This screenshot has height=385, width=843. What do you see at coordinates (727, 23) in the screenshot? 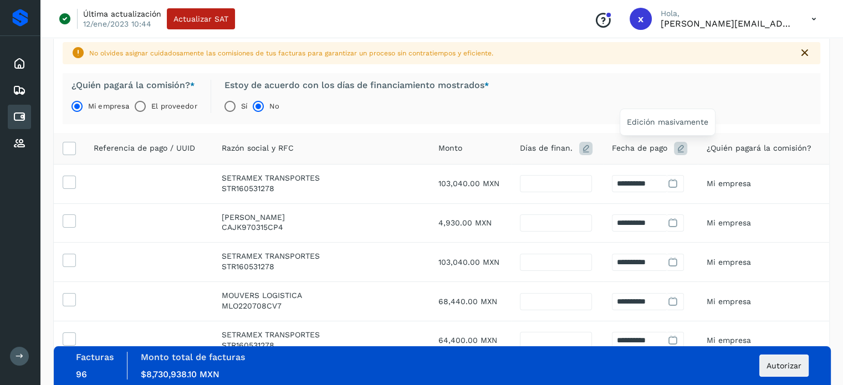
I see `p: xochitl.miranda@99minutos.com` at bounding box center [727, 23].